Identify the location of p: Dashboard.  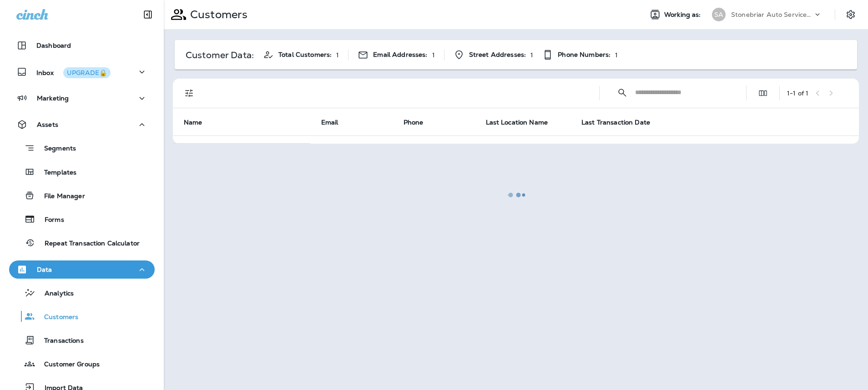
(54, 46).